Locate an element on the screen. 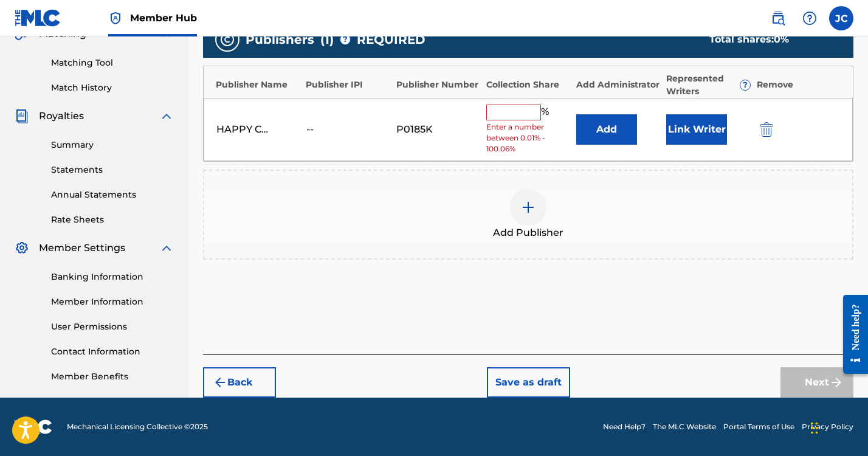 The height and width of the screenshot is (456, 868). a: The MLC Website is located at coordinates (684, 427).